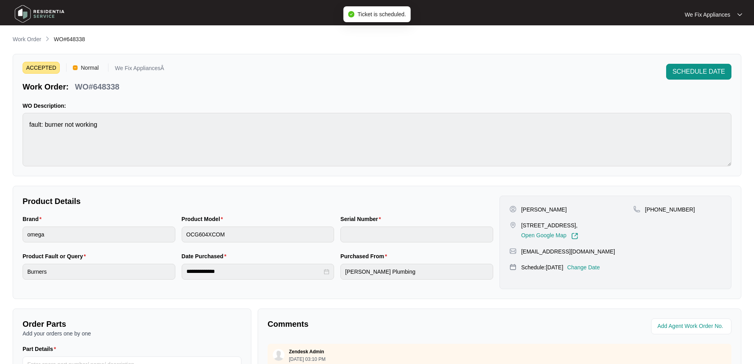 Image resolution: width=754 pixels, height=364 pixels. What do you see at coordinates (206, 256) in the screenshot?
I see `label: Date Purchased` at bounding box center [206, 256].